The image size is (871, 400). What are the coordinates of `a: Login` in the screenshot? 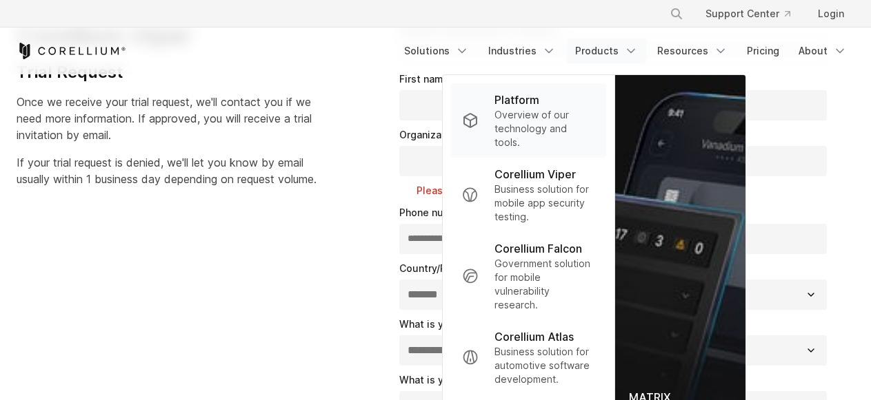 It's located at (831, 14).